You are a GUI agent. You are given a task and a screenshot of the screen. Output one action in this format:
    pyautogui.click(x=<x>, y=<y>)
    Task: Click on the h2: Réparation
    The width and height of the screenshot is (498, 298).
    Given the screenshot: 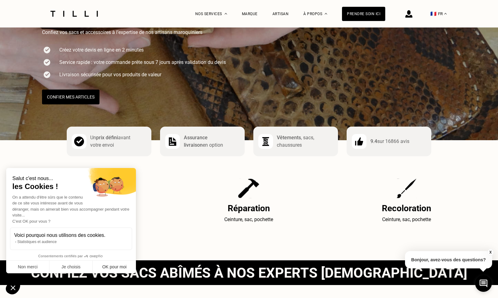 What is the action you would take?
    pyautogui.click(x=248, y=208)
    